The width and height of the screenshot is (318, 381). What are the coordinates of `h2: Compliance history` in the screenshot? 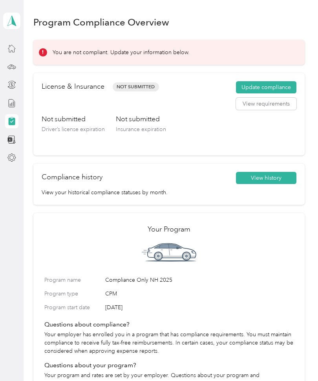 It's located at (72, 177).